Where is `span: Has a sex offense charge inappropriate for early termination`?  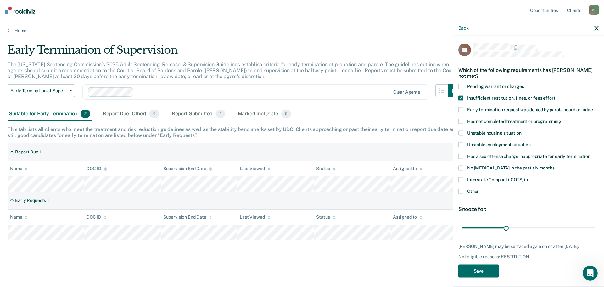
span: Has a sex offense charge inappropriate for early termination is located at coordinates (529, 156).